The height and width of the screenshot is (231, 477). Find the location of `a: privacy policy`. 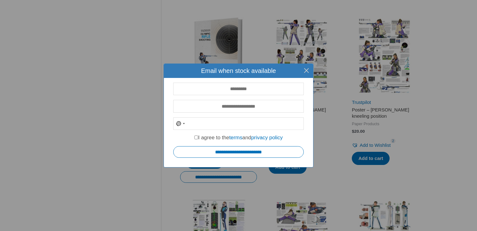

a: privacy policy is located at coordinates (267, 137).